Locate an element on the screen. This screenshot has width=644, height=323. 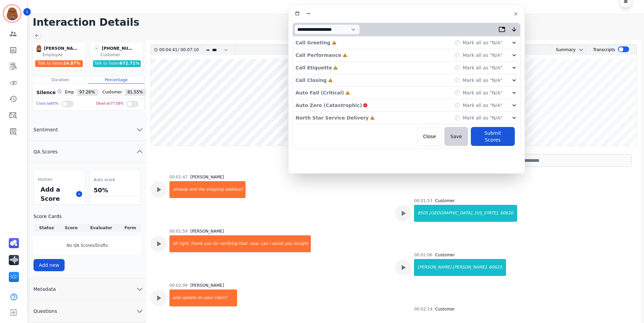
button: chevron down is located at coordinates (579, 50).